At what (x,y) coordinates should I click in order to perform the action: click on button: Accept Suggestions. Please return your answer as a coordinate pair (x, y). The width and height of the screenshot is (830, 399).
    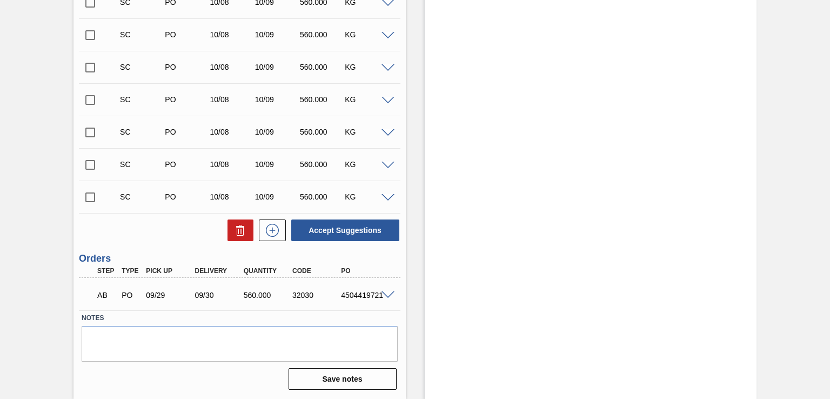
    Looking at the image, I should click on (345, 230).